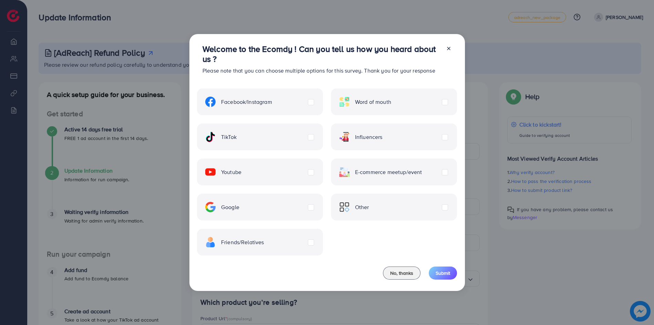 This screenshot has height=325, width=654. What do you see at coordinates (246, 102) in the screenshot?
I see `span: Facebook/Instagram` at bounding box center [246, 102].